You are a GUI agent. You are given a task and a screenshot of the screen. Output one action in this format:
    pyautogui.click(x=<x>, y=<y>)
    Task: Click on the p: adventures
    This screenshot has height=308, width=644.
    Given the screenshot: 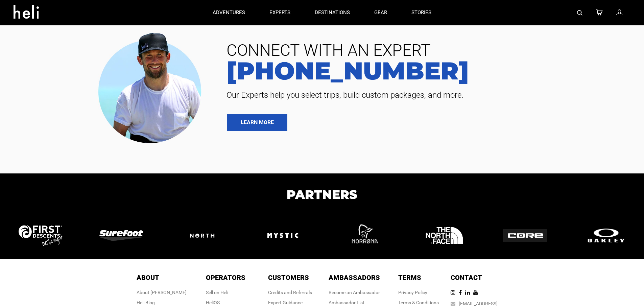 What is the action you would take?
    pyautogui.click(x=229, y=13)
    